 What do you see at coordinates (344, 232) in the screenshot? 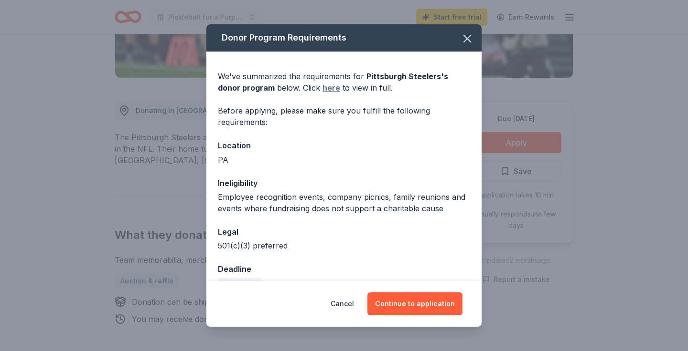
I see `div: Legal` at bounding box center [344, 232].